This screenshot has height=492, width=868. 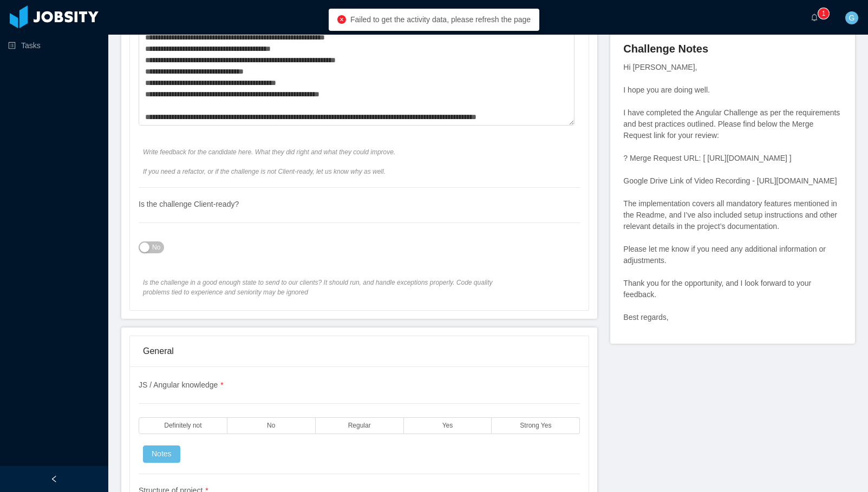 I want to click on p: 1, so click(x=824, y=14).